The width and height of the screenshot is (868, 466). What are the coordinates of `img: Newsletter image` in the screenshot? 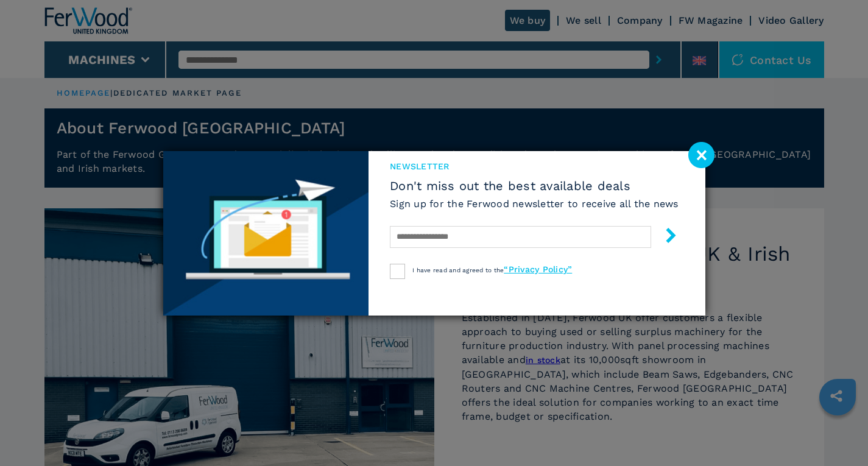 It's located at (266, 233).